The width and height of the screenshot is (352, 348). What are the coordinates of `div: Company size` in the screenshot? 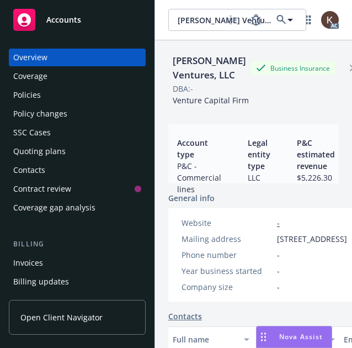 It's located at (227, 287).